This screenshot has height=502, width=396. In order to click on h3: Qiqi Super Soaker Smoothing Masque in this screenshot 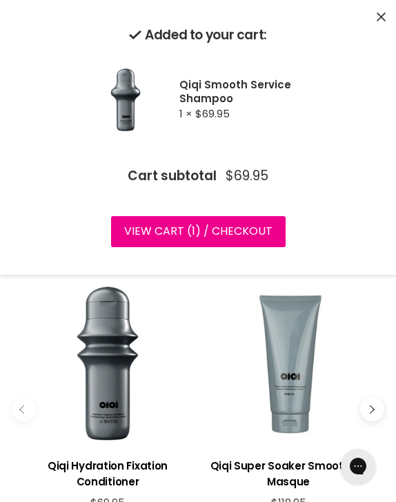, I will do `click(288, 473)`.